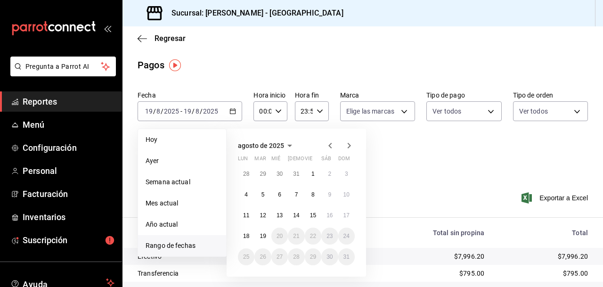 Image resolution: width=603 pixels, height=287 pixels. What do you see at coordinates (329, 236) in the screenshot?
I see `button: 23 de agosto de 2025` at bounding box center [329, 236].